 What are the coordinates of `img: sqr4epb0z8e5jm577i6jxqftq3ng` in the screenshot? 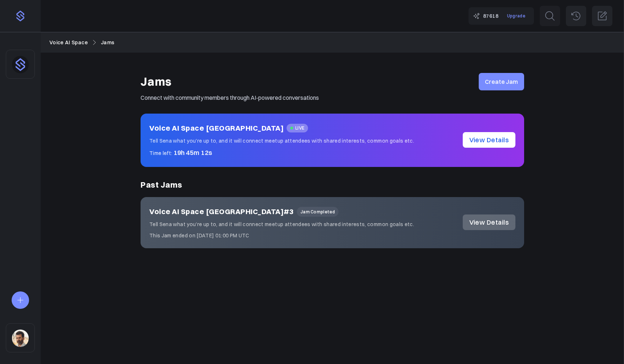 It's located at (20, 338).